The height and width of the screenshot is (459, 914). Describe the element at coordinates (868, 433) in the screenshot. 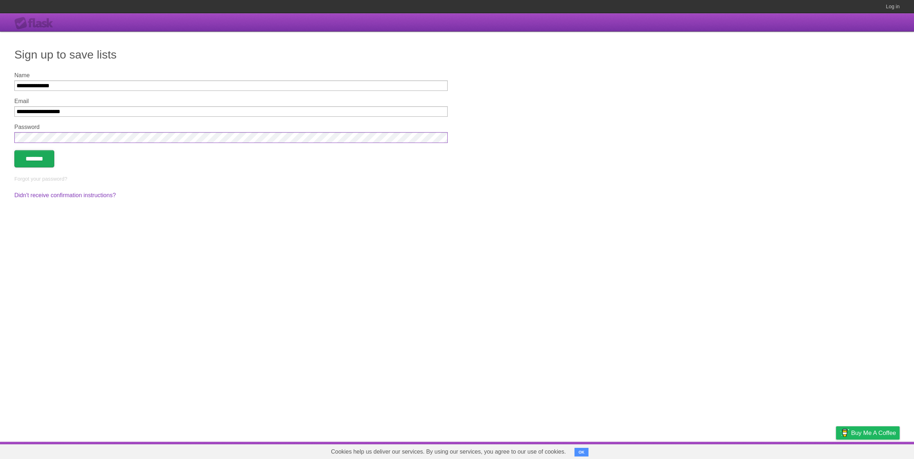

I see `a: Buy me a coffee` at that location.